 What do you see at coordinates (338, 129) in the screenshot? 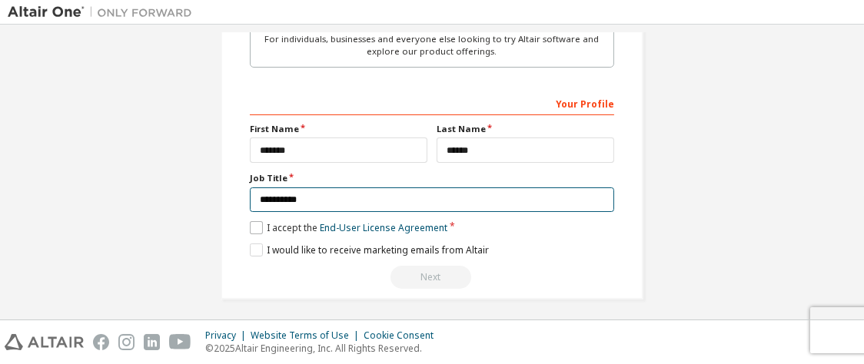
I see `label: First Name` at bounding box center [338, 129].